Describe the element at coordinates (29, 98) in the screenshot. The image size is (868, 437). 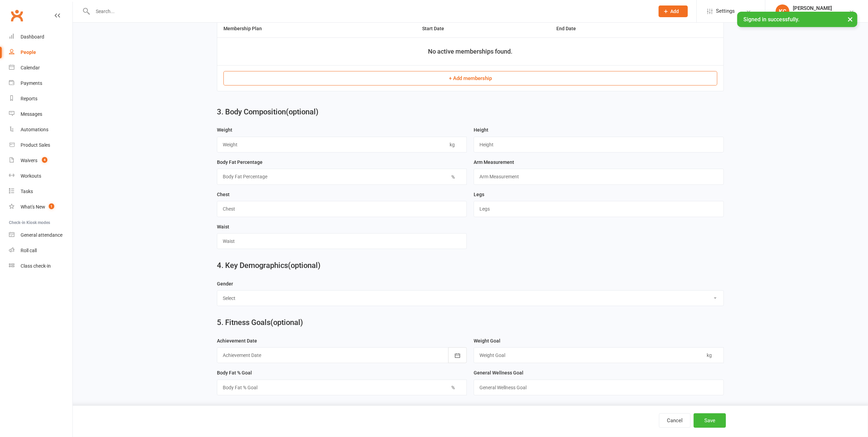
I see `div: Reports` at that location.